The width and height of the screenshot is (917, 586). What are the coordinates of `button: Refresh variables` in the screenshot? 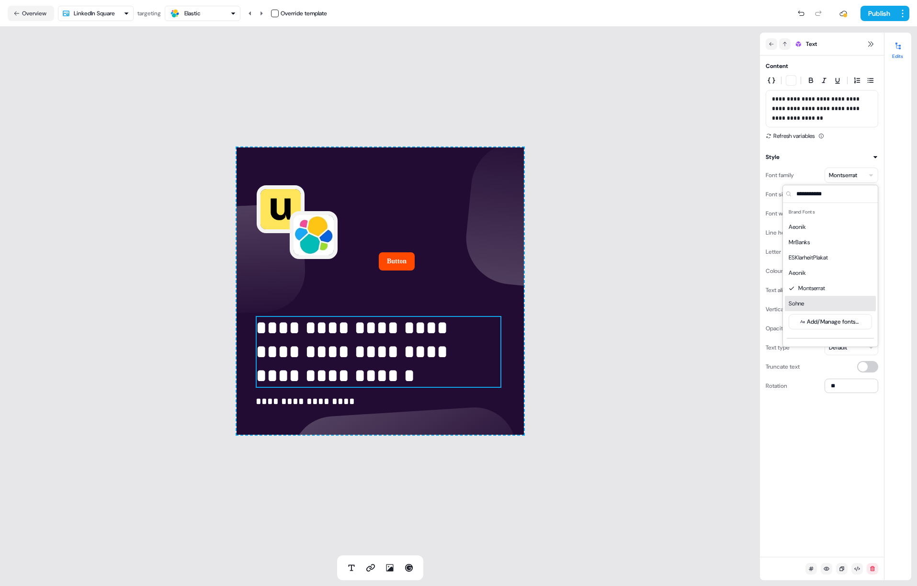 It's located at (790, 136).